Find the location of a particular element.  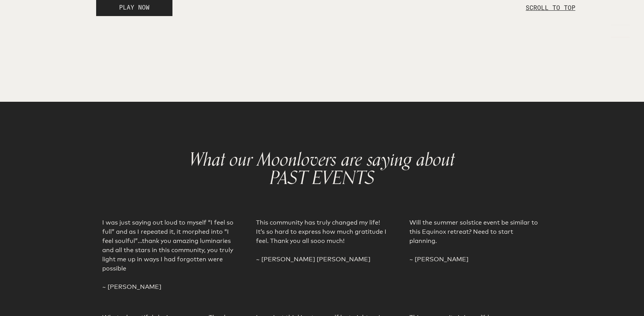

p: This community has truly changed my life! It’s so hard to express how much gratitude I feel. Than... is located at coordinates (322, 241).